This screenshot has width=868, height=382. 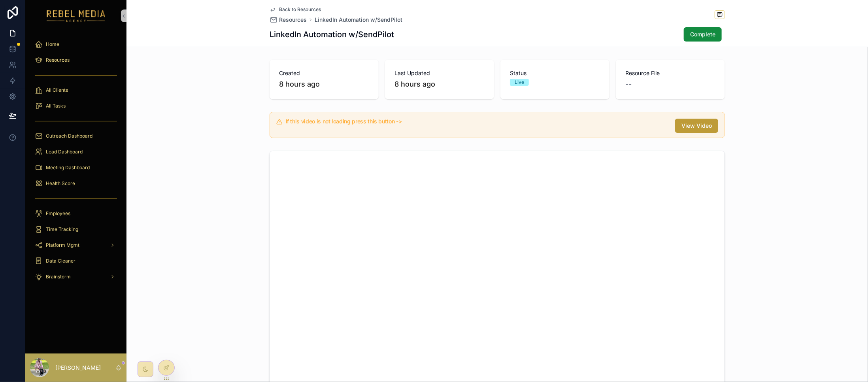 What do you see at coordinates (76, 16) in the screenshot?
I see `img: App logo` at bounding box center [76, 16].